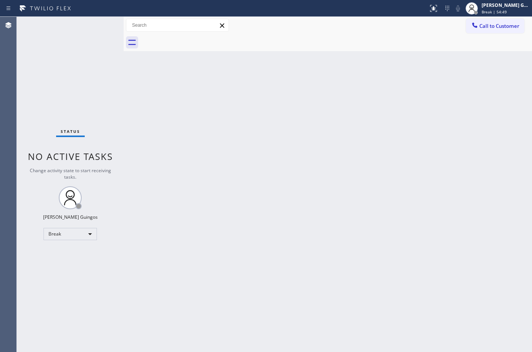  What do you see at coordinates (70, 234) in the screenshot?
I see `div: Break` at bounding box center [70, 234].